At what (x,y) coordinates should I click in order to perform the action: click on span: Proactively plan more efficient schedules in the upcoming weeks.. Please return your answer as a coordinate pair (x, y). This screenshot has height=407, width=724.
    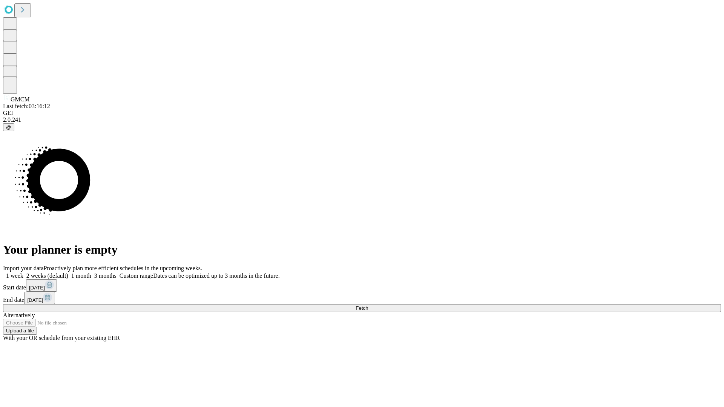
    Looking at the image, I should click on (123, 268).